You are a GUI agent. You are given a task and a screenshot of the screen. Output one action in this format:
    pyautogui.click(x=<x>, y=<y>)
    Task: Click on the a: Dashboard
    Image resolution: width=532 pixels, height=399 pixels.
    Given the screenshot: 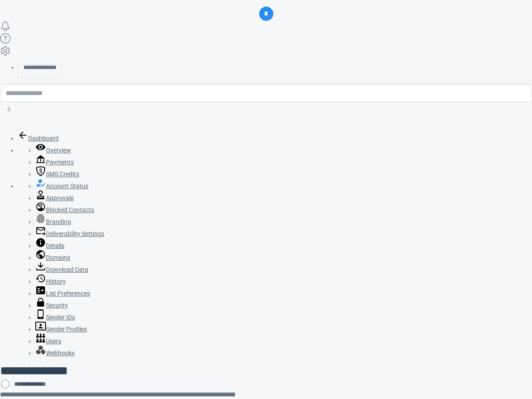 What is the action you would take?
    pyautogui.click(x=38, y=138)
    